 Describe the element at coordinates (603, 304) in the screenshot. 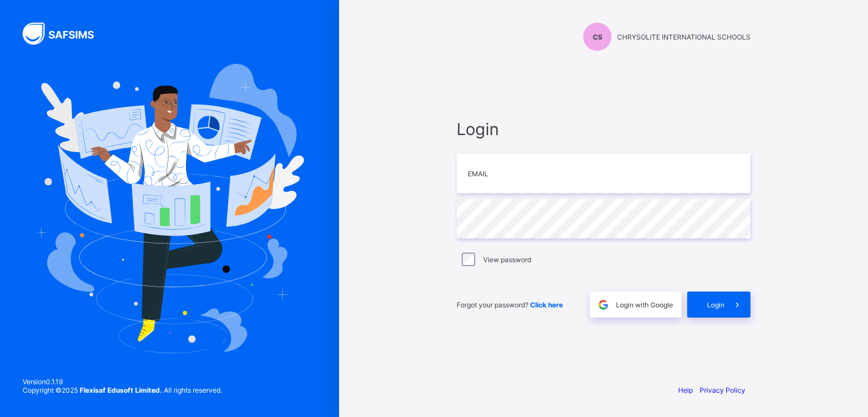

I see `img: google.396cfc9801f0270233282035f929180a.svg` at that location.